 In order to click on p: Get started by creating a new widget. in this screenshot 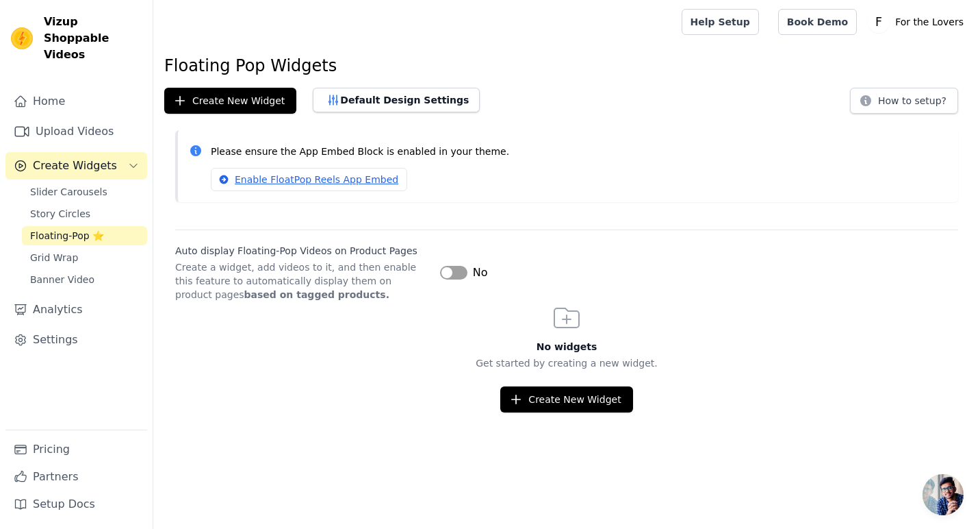, I will do `click(567, 363)`.